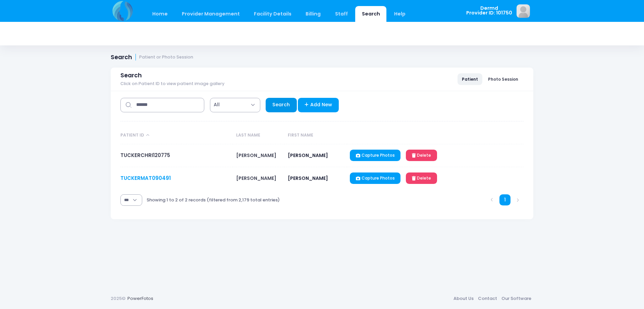 Image resolution: width=644 pixels, height=309 pixels. Describe the element at coordinates (131, 75) in the screenshot. I see `span: Search` at that location.